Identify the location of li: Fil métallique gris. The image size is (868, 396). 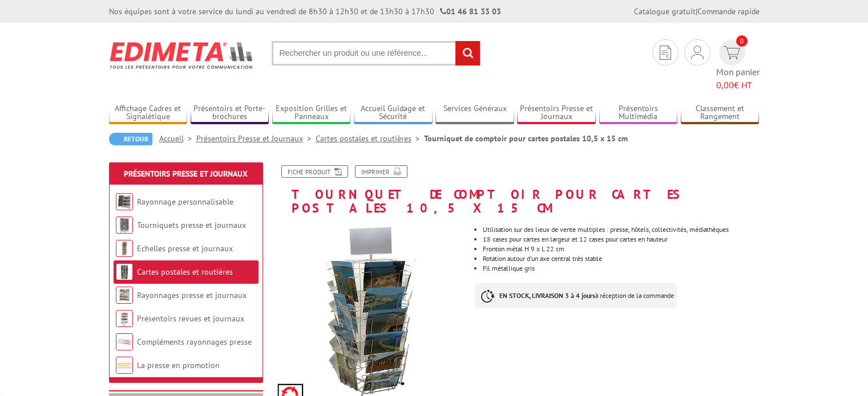
(621, 269).